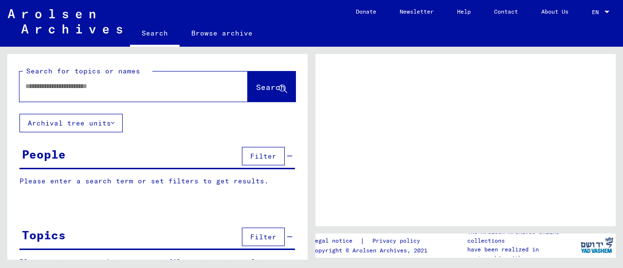  I want to click on a: Search, so click(155, 34).